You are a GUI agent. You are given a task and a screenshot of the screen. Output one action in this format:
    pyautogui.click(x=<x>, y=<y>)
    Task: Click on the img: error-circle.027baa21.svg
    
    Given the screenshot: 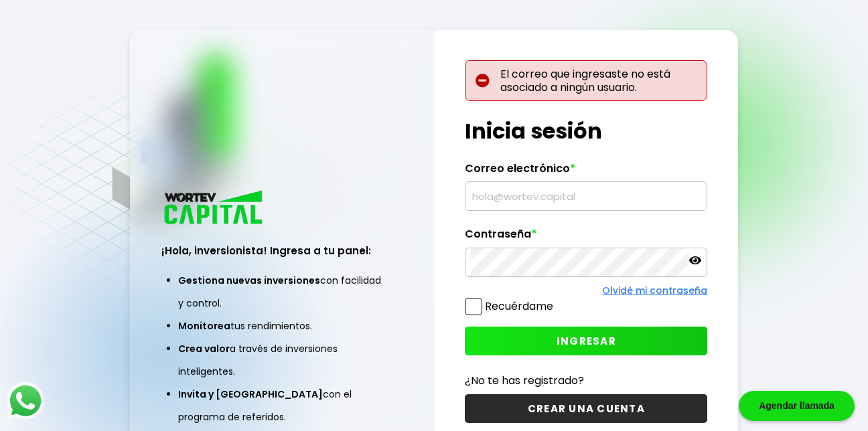 What is the action you would take?
    pyautogui.click(x=483, y=81)
    